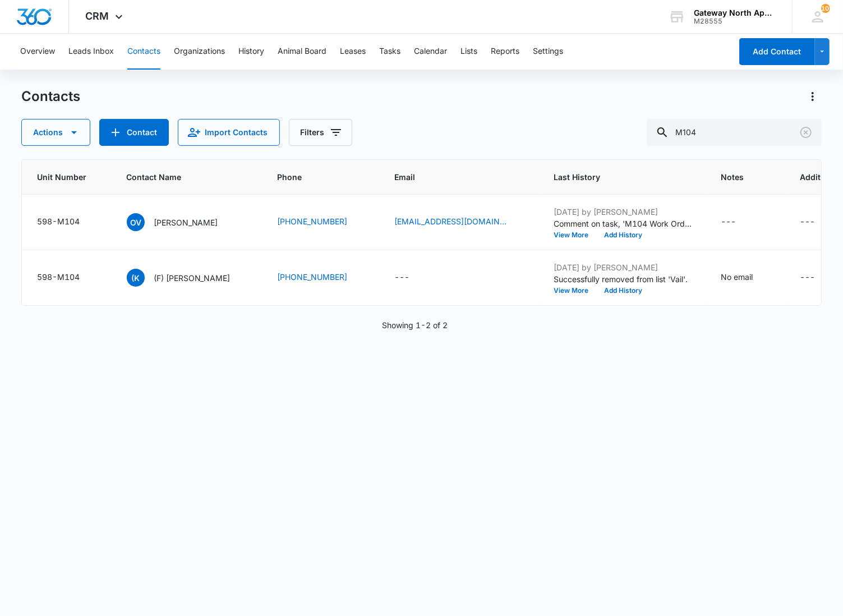  Describe the element at coordinates (505, 52) in the screenshot. I see `button: Reports` at that location.